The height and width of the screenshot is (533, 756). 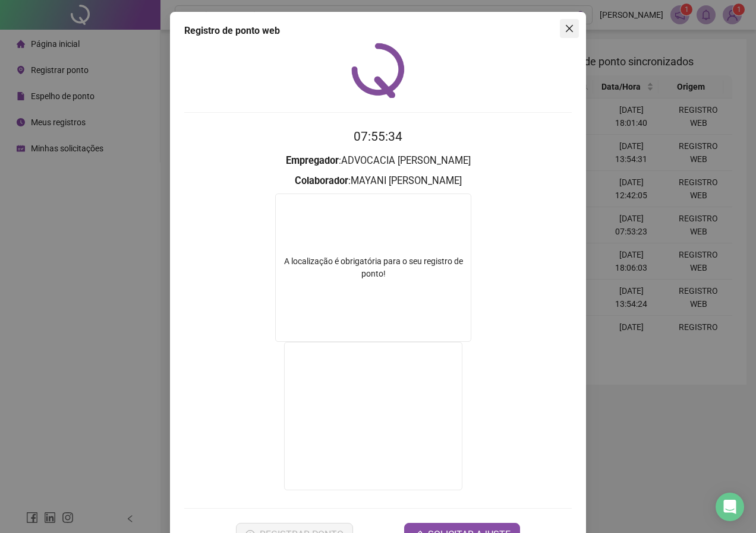 I want to click on time: 07:55:34, so click(x=378, y=137).